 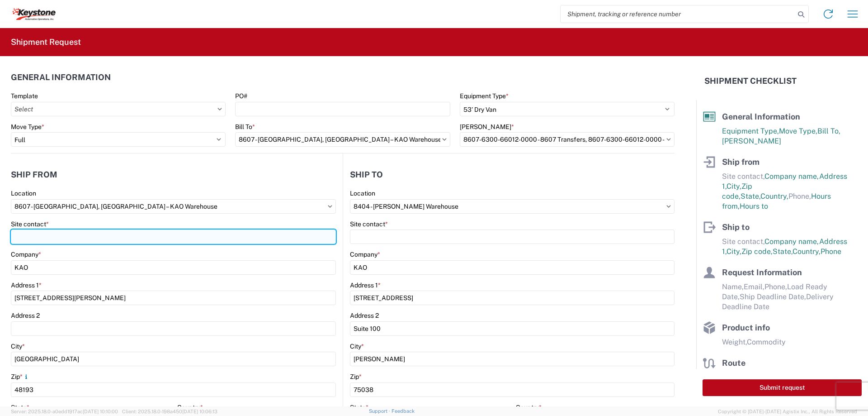 I want to click on a: Feedback, so click(x=403, y=411).